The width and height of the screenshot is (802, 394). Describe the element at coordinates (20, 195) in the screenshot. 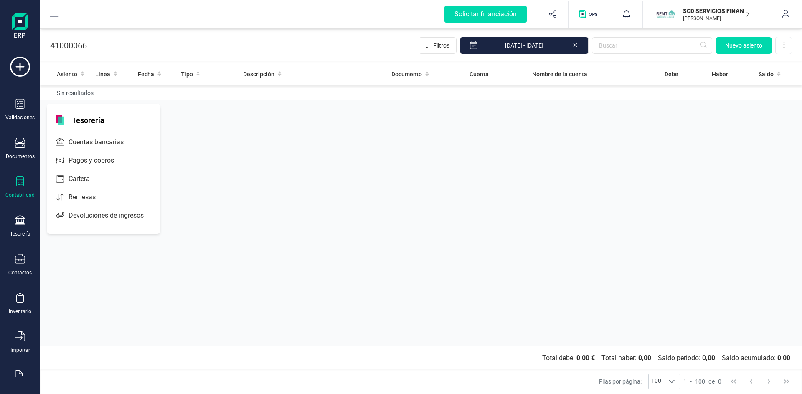

I see `div: Contabilidad` at that location.